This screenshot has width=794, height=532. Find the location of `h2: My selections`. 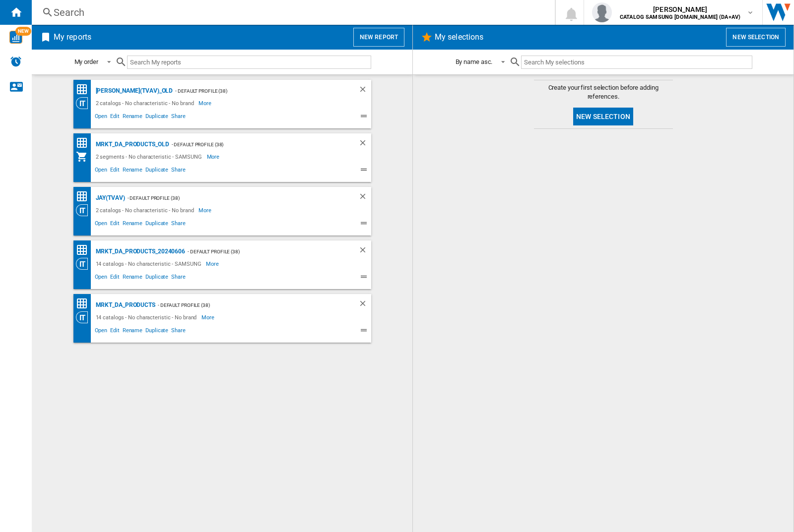

h2: My selections is located at coordinates (459, 37).